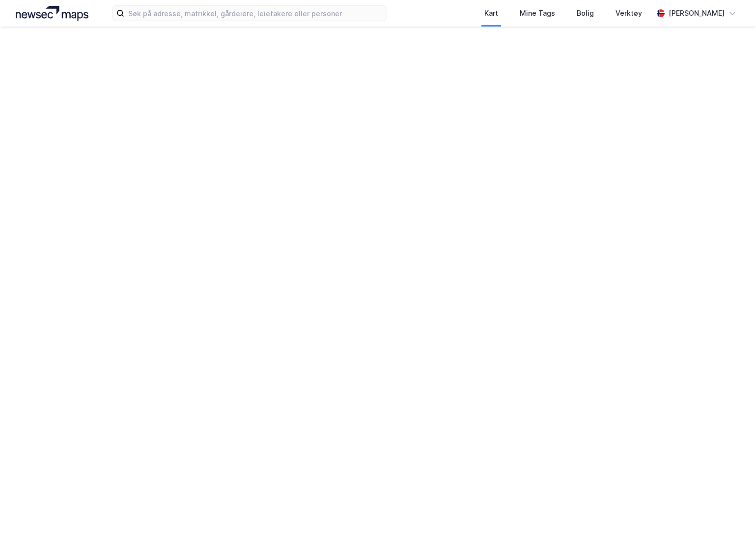 Image resolution: width=756 pixels, height=537 pixels. I want to click on img: logo.a4113a55bc3d86da70a041830d287a7e.svg, so click(52, 13).